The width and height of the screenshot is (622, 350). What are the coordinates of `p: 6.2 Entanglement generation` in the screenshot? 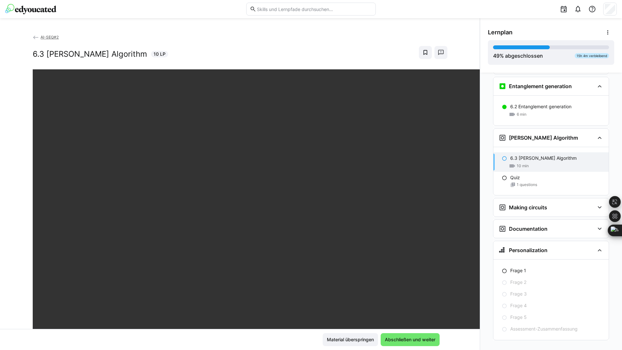 It's located at (541, 107).